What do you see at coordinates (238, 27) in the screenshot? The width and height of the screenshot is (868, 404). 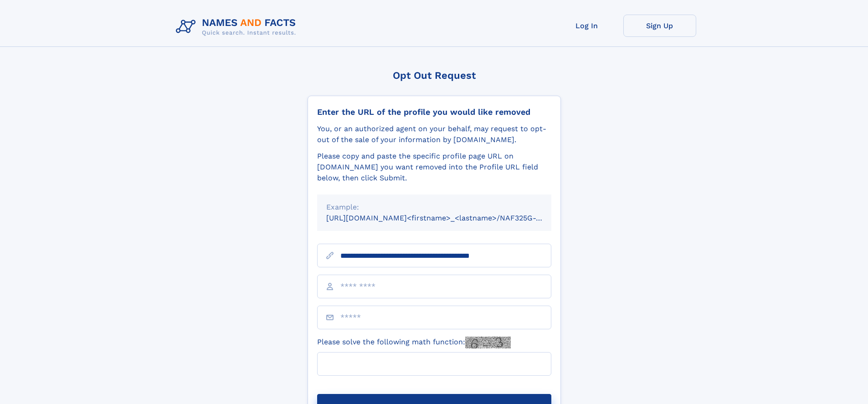 I see `img: Logo Names and Facts` at bounding box center [238, 27].